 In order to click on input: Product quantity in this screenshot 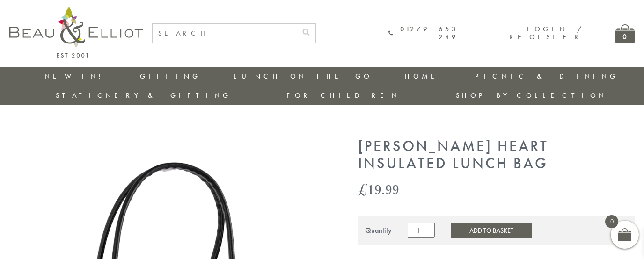, I will do `click(421, 231)`.